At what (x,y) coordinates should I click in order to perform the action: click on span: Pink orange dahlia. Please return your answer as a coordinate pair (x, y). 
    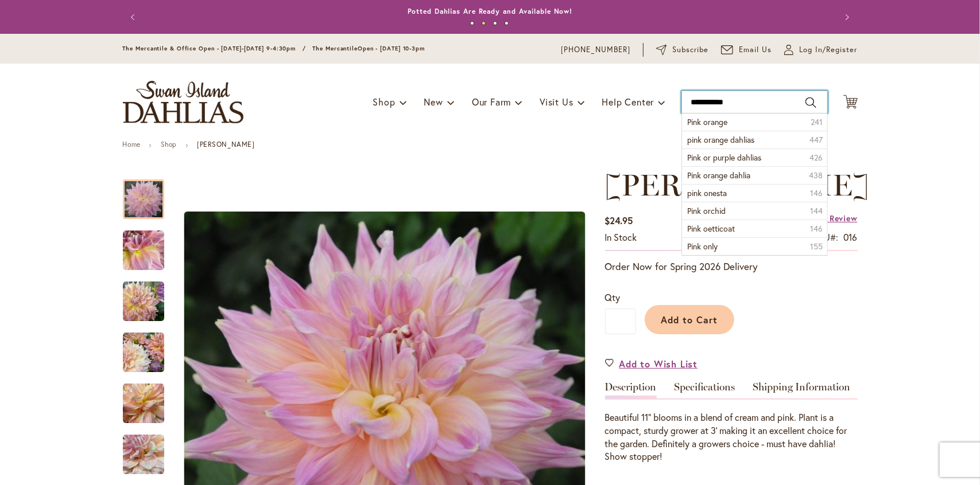
    Looking at the image, I should click on (719, 175).